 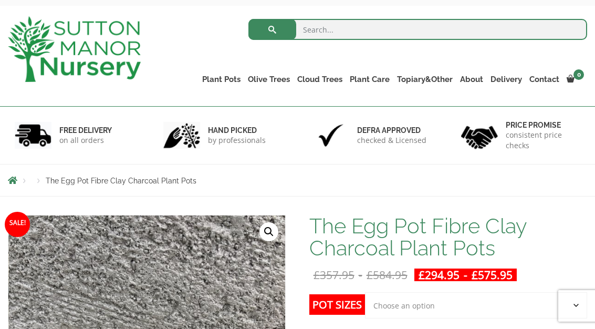 What do you see at coordinates (86, 130) in the screenshot?
I see `h6: FREE DELIVERY` at bounding box center [86, 130].